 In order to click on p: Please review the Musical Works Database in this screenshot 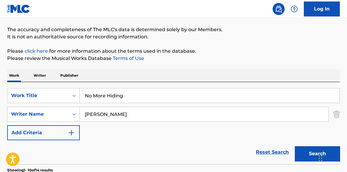, I will do `click(174, 59)`.